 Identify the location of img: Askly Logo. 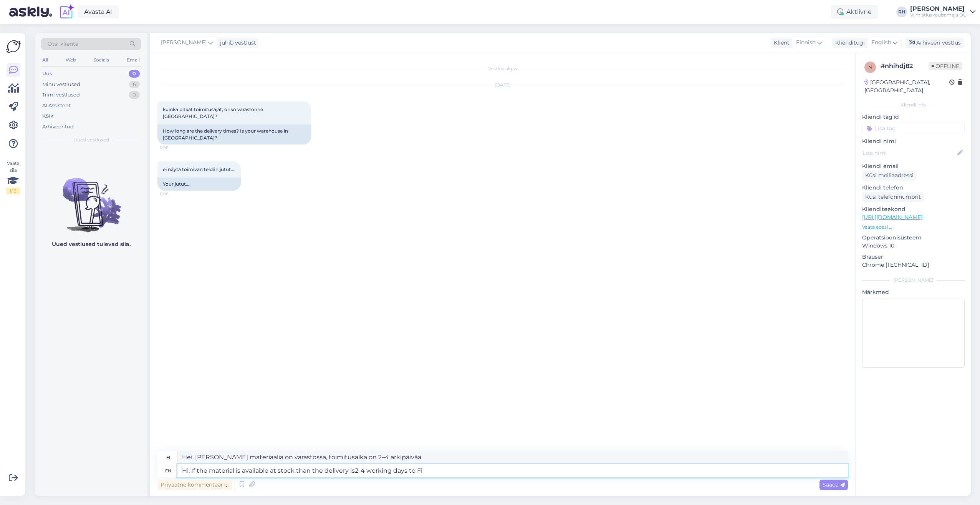
(13, 46).